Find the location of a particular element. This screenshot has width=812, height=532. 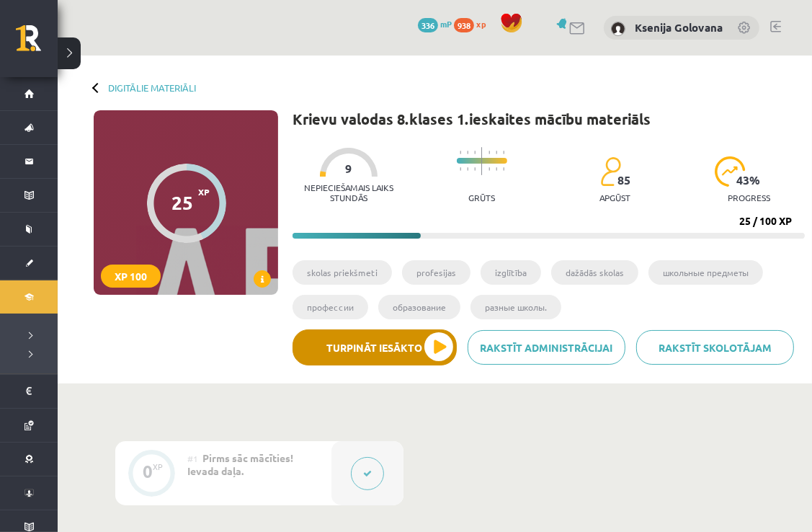

a: Rakstīt skolotājam is located at coordinates (715, 348).